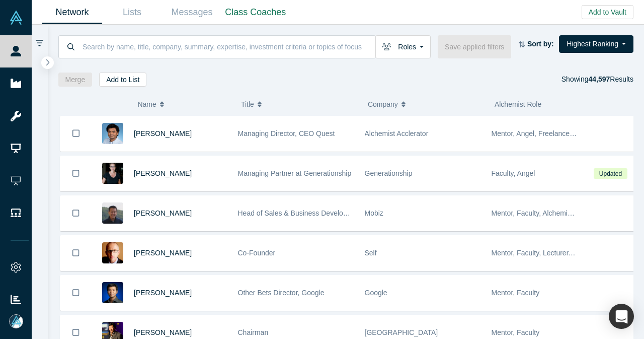 This screenshot has height=339, width=644. What do you see at coordinates (123, 80) in the screenshot?
I see `button: Add to List` at bounding box center [123, 80].